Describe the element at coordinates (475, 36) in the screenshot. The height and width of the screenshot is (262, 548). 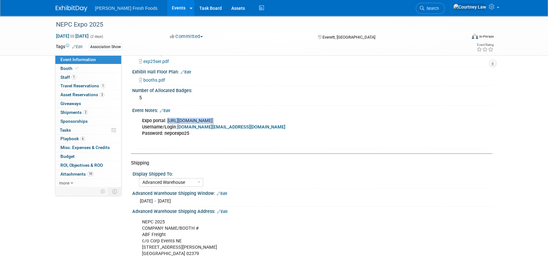
I see `img: Format-Inperson.png` at that location.